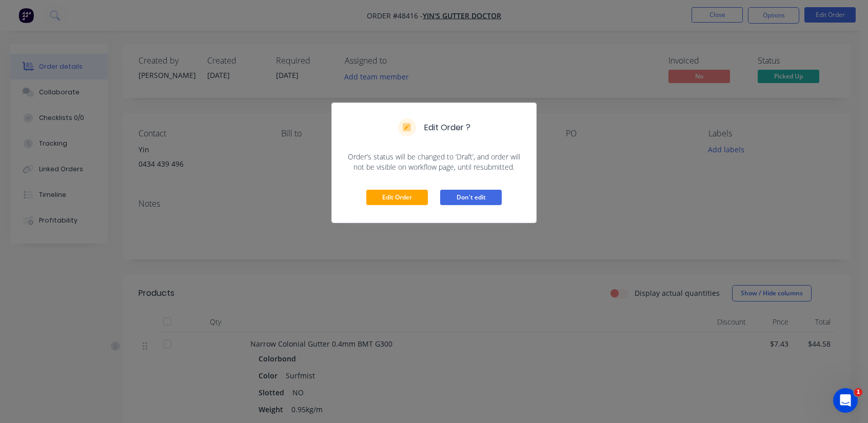 This screenshot has height=423, width=868. What do you see at coordinates (471, 197) in the screenshot?
I see `button: Don't edit` at bounding box center [471, 197].